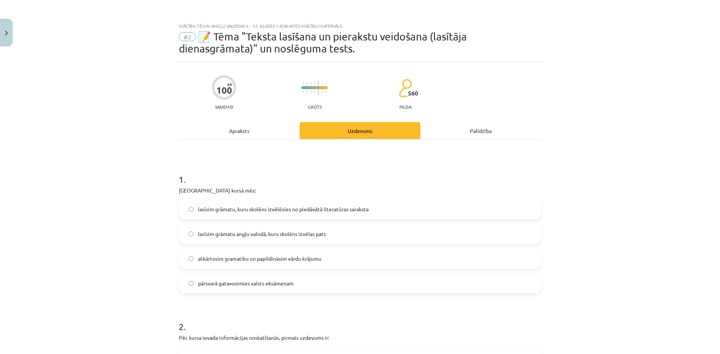 Image resolution: width=720 pixels, height=354 pixels. Describe the element at coordinates (360, 131) in the screenshot. I see `div: Uzdevums` at that location.